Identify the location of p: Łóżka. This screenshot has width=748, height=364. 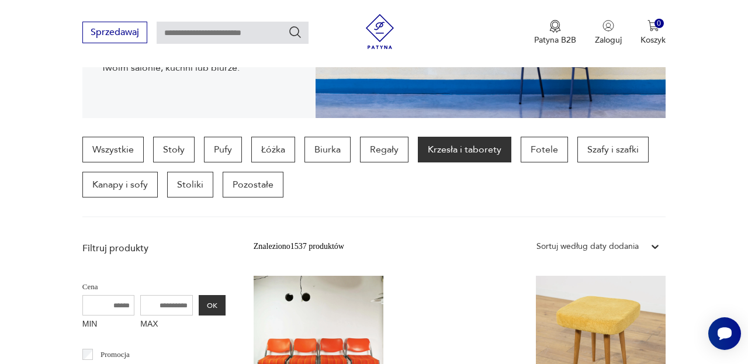
(273, 150).